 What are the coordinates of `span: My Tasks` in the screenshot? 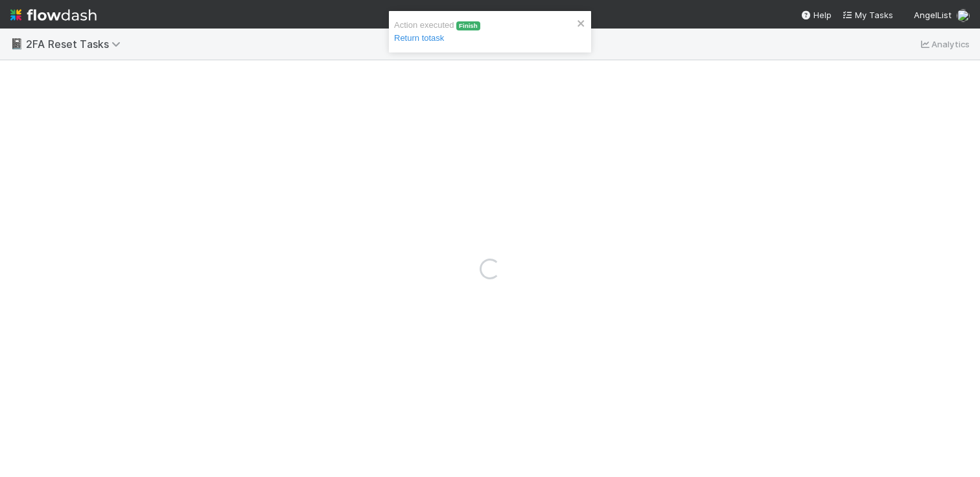 It's located at (867, 15).